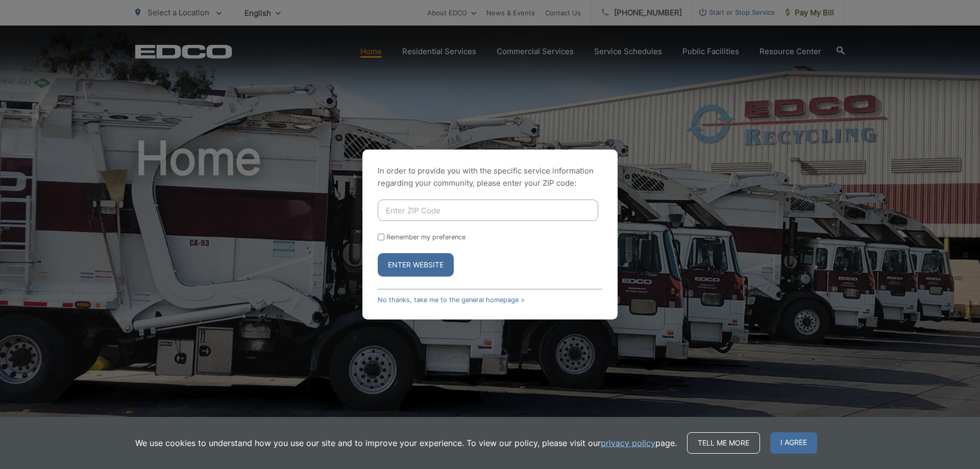 The height and width of the screenshot is (469, 980). I want to click on button: Enter Website, so click(415, 265).